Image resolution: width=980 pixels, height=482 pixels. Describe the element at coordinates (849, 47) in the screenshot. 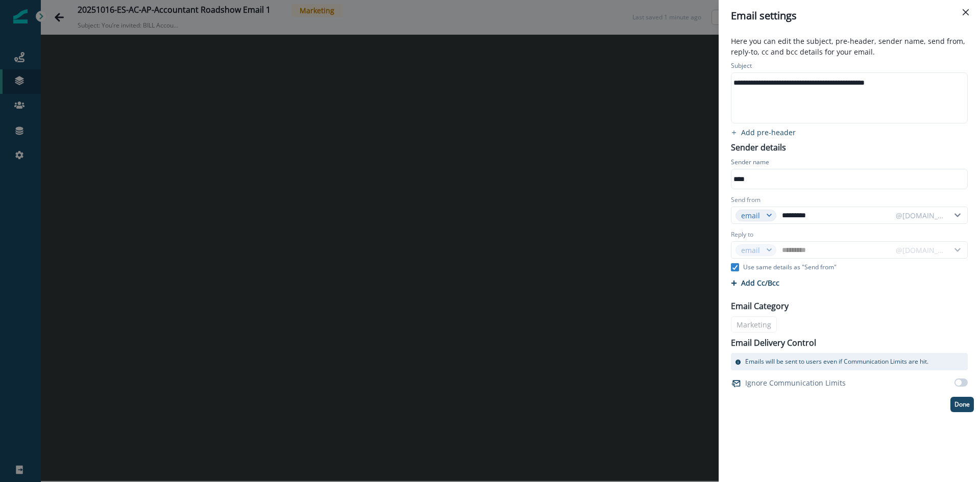

I see `p: Here you can edit the subject, pre-header, sender name, send from, reply-to, cc and bcc details f...` at that location.